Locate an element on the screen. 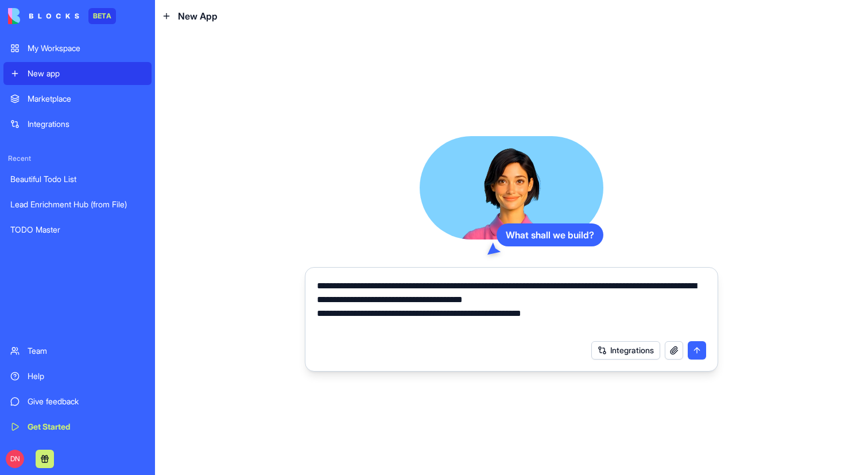 The height and width of the screenshot is (475, 868). span: New App is located at coordinates (198, 16).